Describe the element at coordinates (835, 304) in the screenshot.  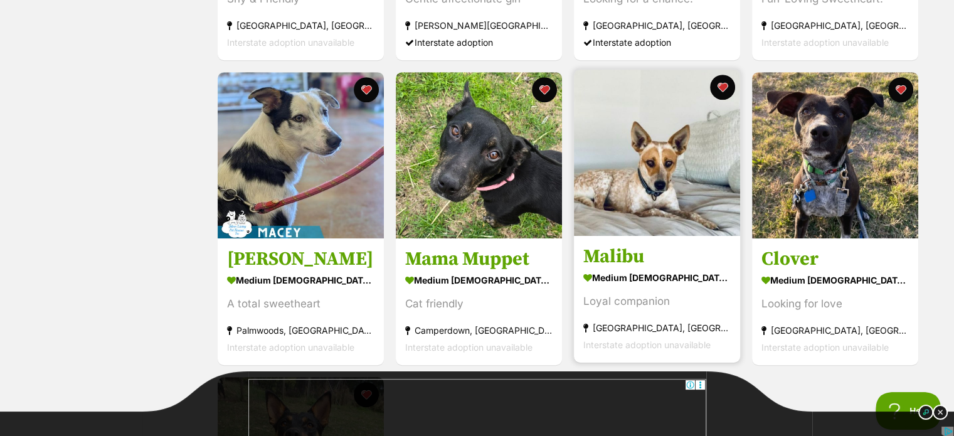
I see `div: Looking for love` at that location.